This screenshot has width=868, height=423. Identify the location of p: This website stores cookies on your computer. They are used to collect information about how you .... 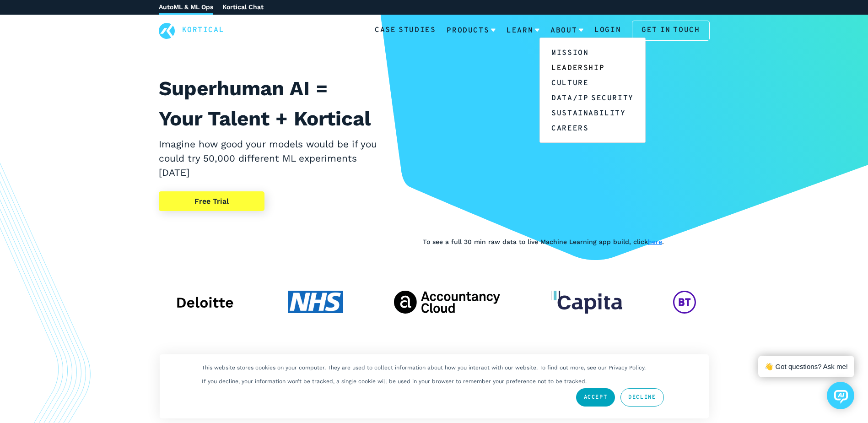
(424, 368).